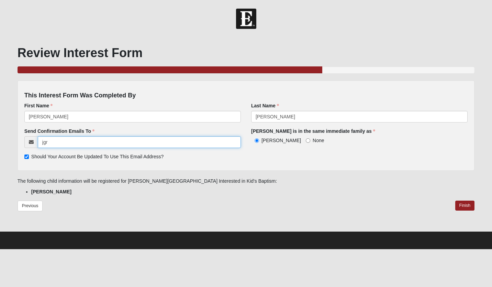 This screenshot has height=287, width=492. I want to click on label: First Name, so click(38, 105).